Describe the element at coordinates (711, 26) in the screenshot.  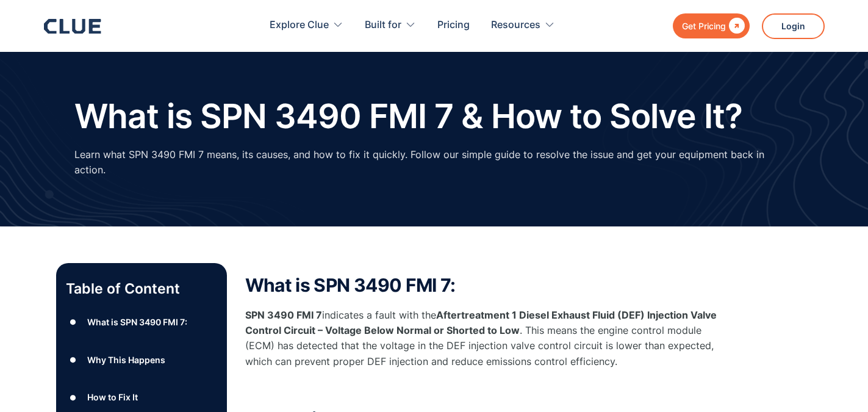
I see `a: Get Pricing` at that location.